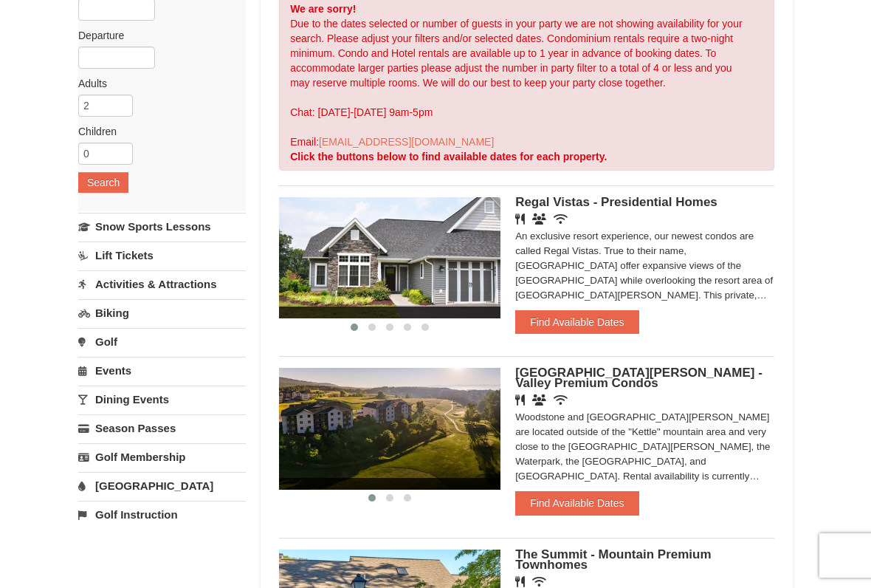  What do you see at coordinates (162, 428) in the screenshot?
I see `a: Season Passes` at bounding box center [162, 428].